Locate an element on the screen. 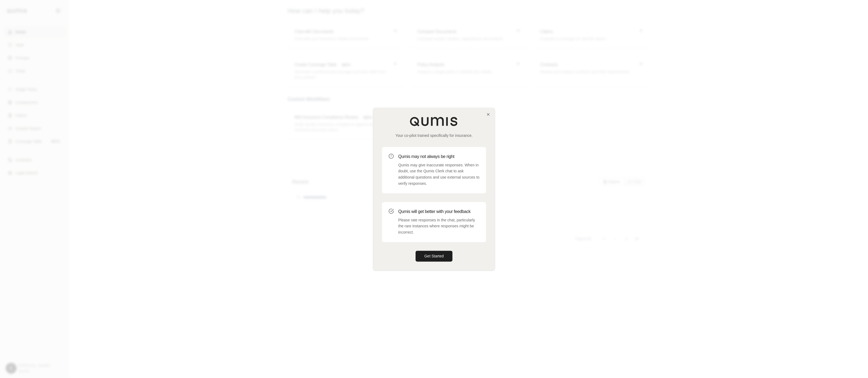 The image size is (868, 378). p: Please rate responses in the chat, particularly the rare instances where responses might be incor... is located at coordinates (439, 226).